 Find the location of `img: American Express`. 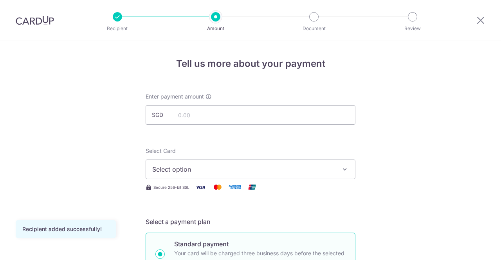

img: American Express is located at coordinates (235, 187).